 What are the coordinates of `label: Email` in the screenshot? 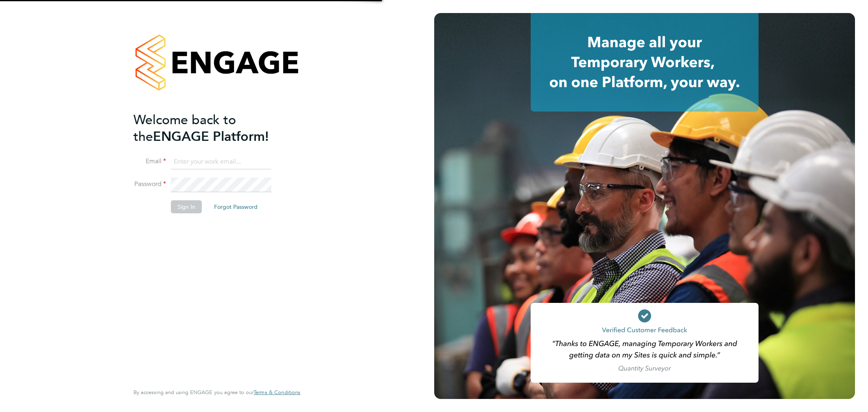 It's located at (150, 161).